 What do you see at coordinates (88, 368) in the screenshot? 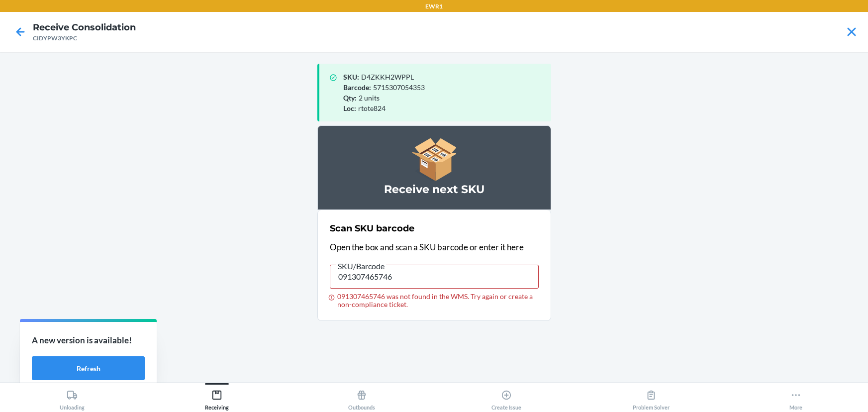
I see `button: Refresh` at bounding box center [88, 368].